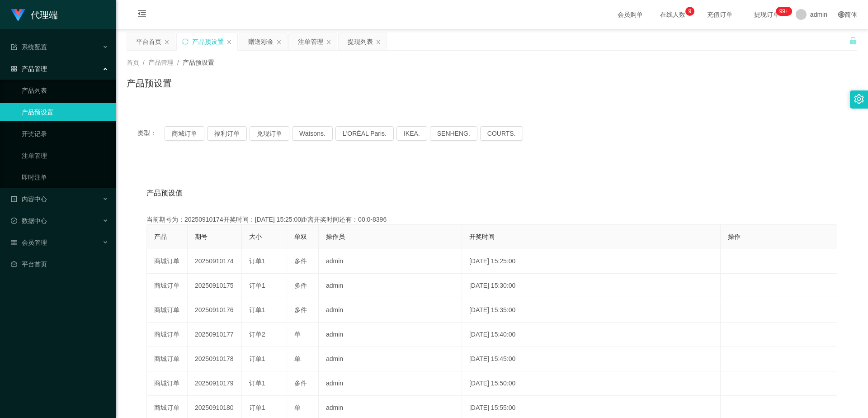 The width and height of the screenshot is (868, 418). Describe the element at coordinates (311, 41) in the screenshot. I see `div: 注单管理` at that location.